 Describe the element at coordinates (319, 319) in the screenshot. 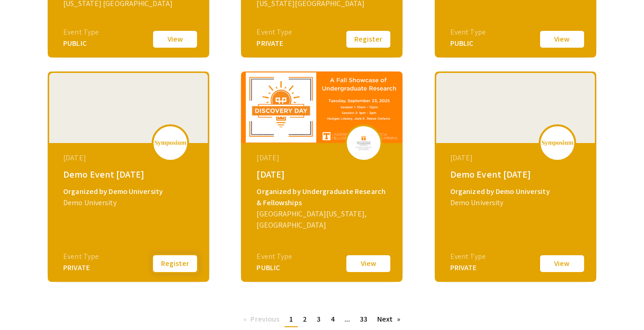

I see `span: 3` at that location.